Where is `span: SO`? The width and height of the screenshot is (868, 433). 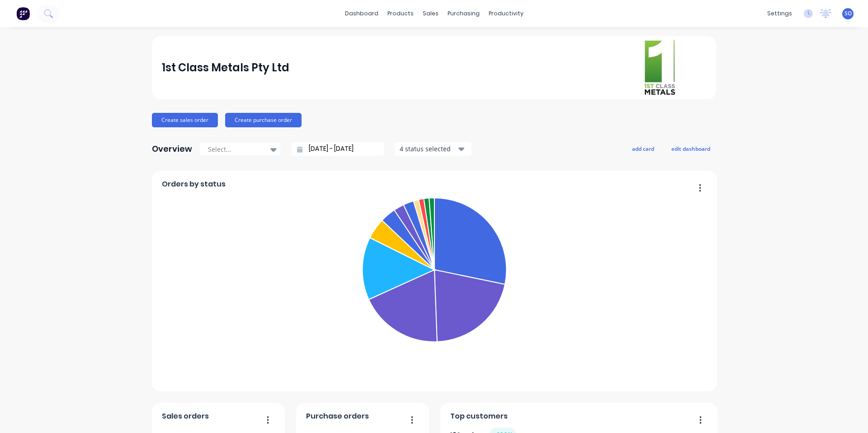
span: SO is located at coordinates (848, 14).